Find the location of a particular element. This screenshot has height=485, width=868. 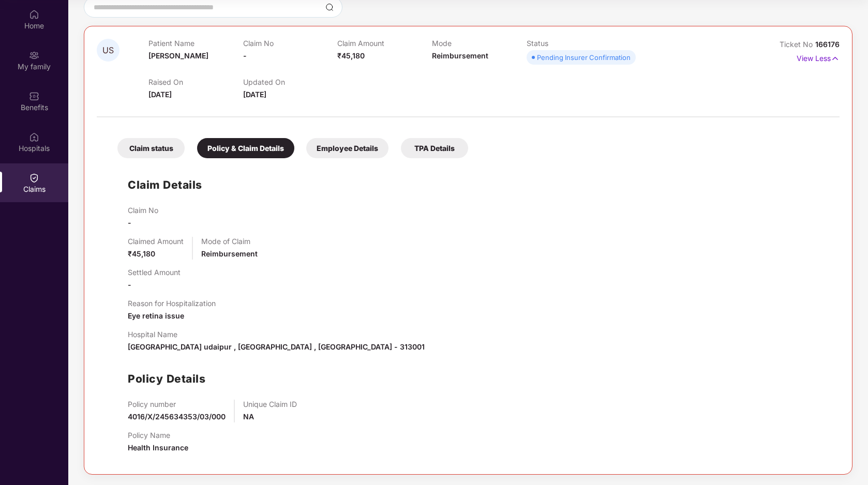

p: Policy number is located at coordinates (176, 404).